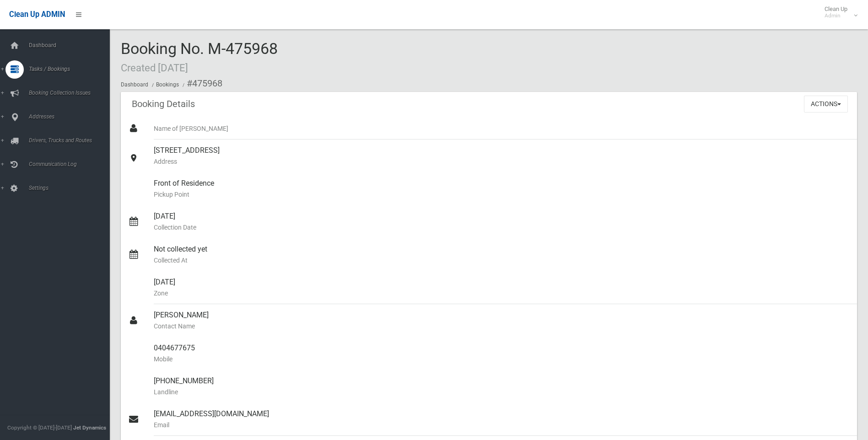 The width and height of the screenshot is (868, 440). What do you see at coordinates (501, 227) in the screenshot?
I see `small: Collection Date` at bounding box center [501, 227].